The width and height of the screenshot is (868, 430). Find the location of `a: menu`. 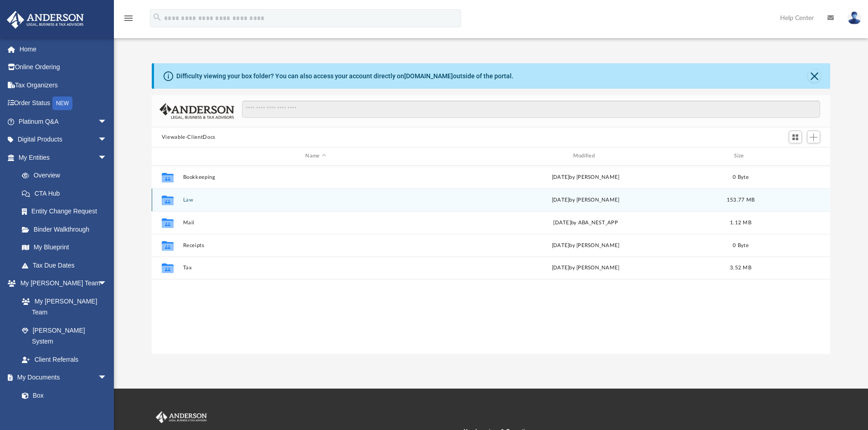

a: menu is located at coordinates (129, 20).